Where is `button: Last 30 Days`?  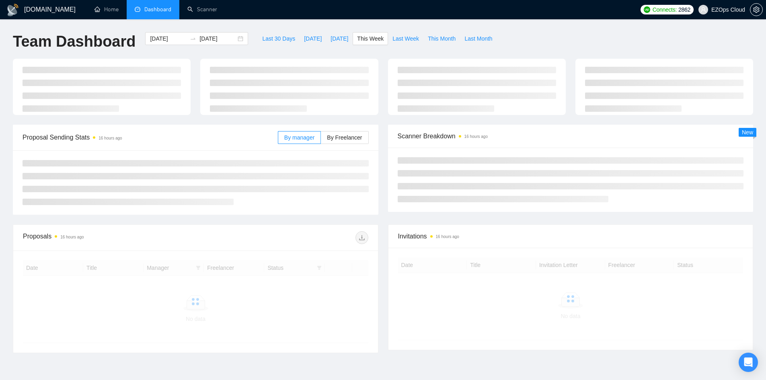
button: Last 30 Days is located at coordinates (279, 39).